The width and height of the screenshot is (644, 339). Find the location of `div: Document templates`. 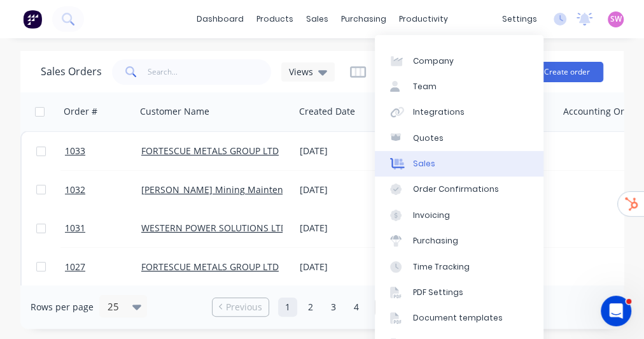

div: Document templates is located at coordinates (458, 317).